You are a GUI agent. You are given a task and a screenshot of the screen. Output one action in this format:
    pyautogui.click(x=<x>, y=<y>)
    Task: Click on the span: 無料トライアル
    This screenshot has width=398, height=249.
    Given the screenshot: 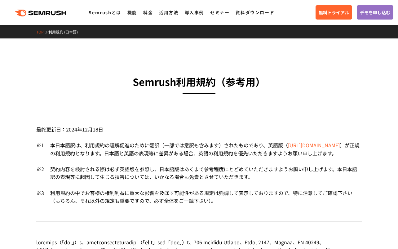 What is the action you would take?
    pyautogui.click(x=334, y=12)
    